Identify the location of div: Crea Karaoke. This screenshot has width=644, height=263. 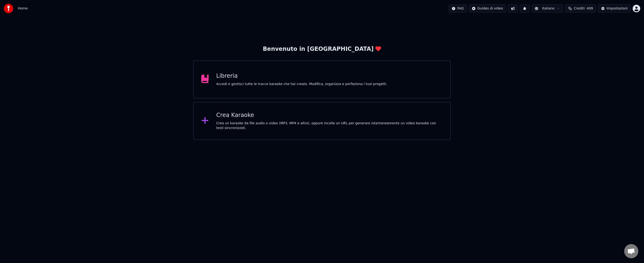
(329, 115).